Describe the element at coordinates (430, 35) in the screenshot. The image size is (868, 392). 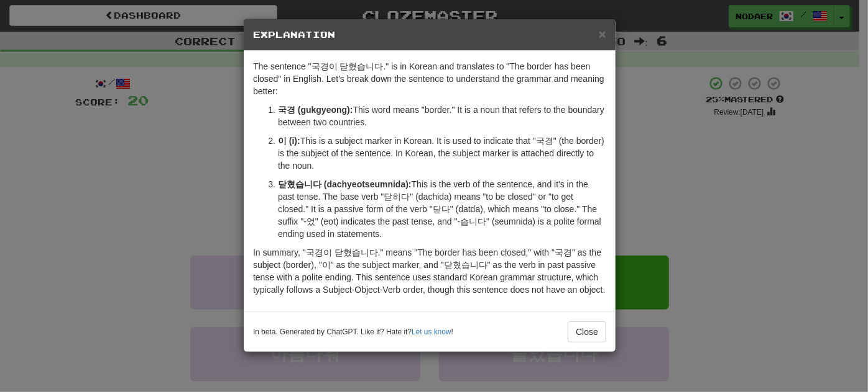
I see `h5: Explanation` at that location.